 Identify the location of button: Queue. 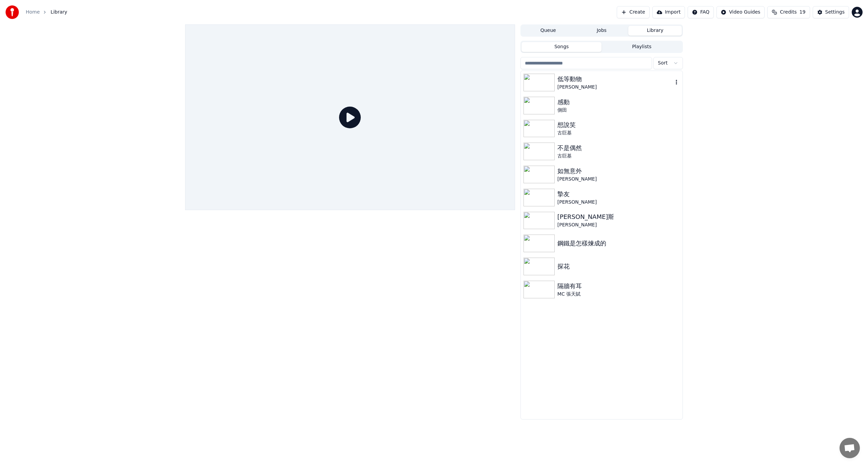
(549, 30).